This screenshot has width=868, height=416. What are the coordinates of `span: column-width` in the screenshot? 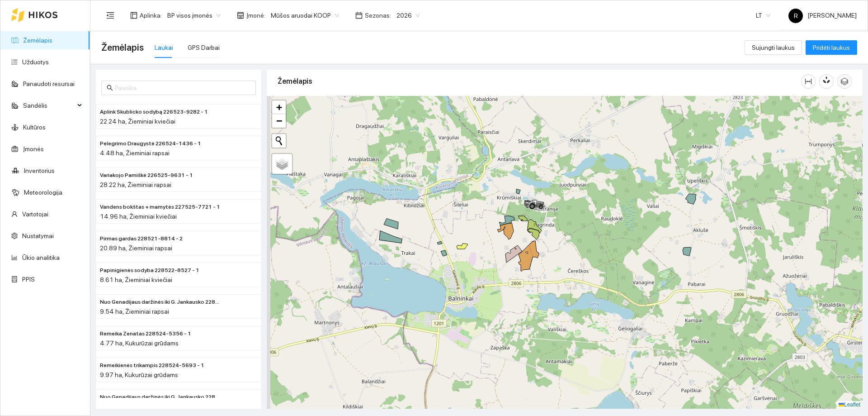 It's located at (809, 81).